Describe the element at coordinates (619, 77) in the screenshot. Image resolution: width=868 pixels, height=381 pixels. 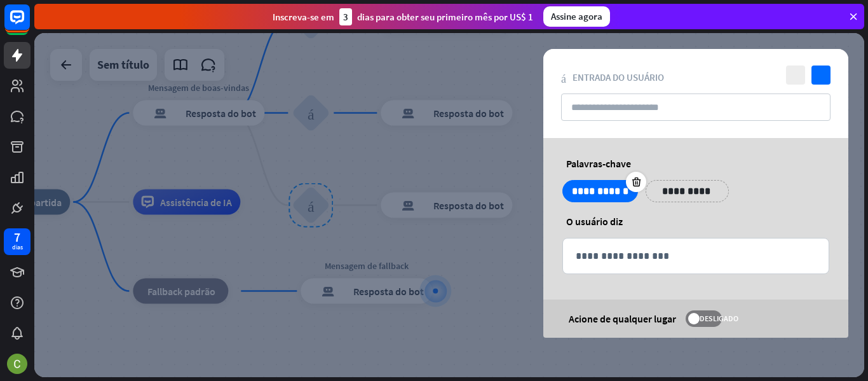
I see `font: Entrada do usuário` at that location.